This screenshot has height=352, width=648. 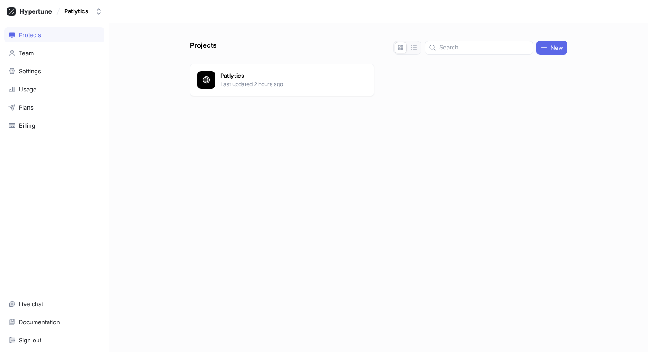 I want to click on button: Patlytics, so click(x=83, y=11).